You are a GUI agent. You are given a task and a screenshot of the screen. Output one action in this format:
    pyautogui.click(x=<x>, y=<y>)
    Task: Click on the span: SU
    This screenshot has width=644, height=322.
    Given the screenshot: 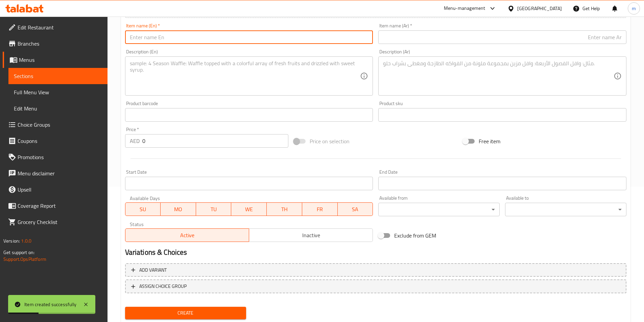 What is the action you would take?
    pyautogui.click(x=143, y=209)
    